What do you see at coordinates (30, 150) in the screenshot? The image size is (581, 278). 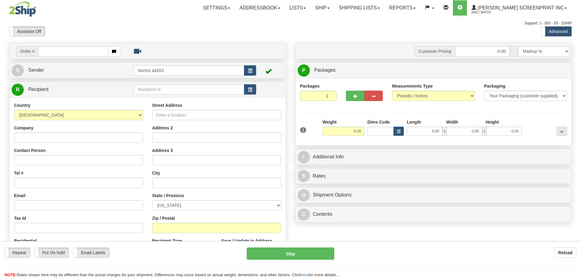 I see `label: Contact Person` at bounding box center [30, 150].